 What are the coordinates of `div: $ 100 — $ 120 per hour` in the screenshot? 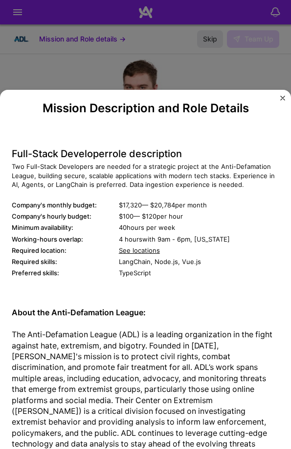 It's located at (199, 216).